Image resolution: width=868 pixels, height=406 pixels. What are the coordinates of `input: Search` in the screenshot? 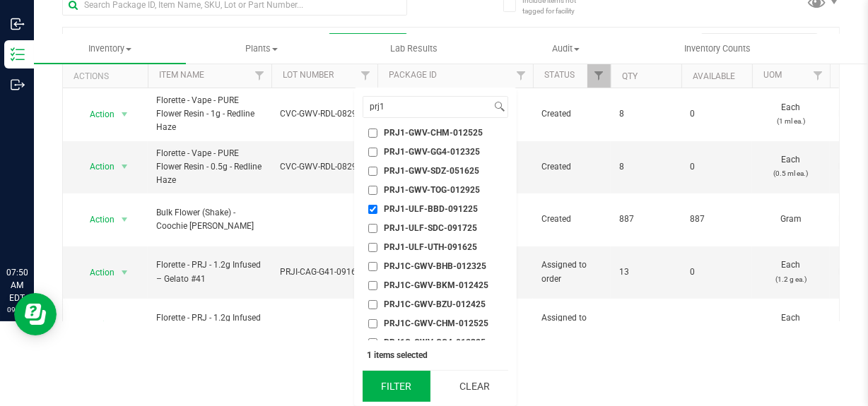 It's located at (427, 107).